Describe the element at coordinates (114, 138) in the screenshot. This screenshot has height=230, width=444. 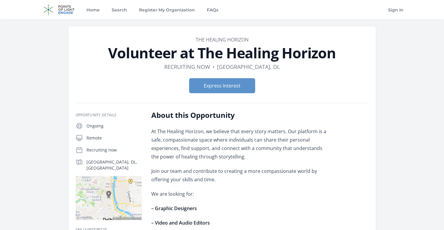
I see `p: Remote` at that location.